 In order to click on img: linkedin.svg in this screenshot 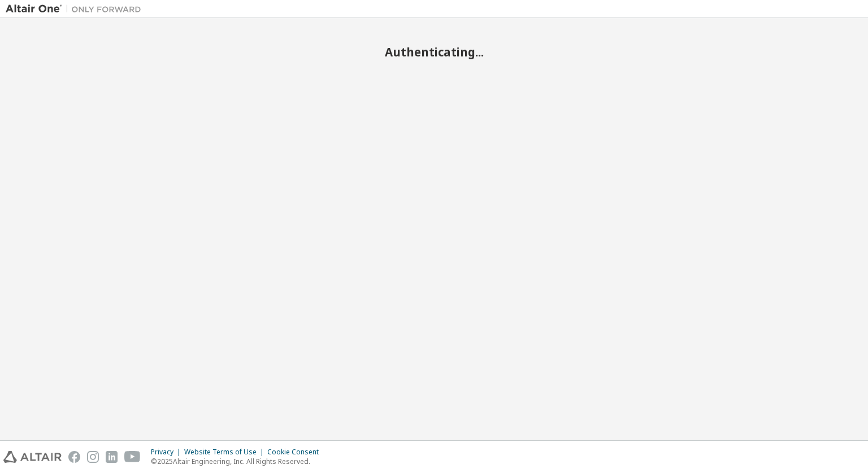, I will do `click(112, 457)`.